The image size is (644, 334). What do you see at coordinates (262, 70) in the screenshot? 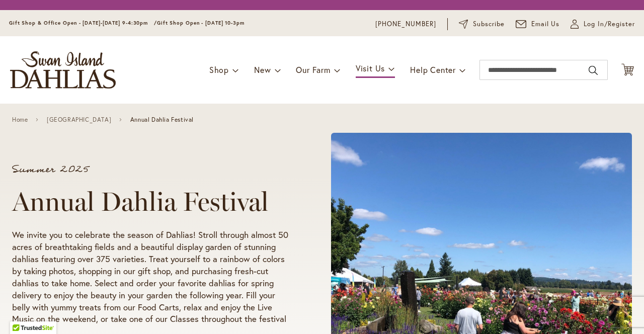
I see `span: New` at bounding box center [262, 70].